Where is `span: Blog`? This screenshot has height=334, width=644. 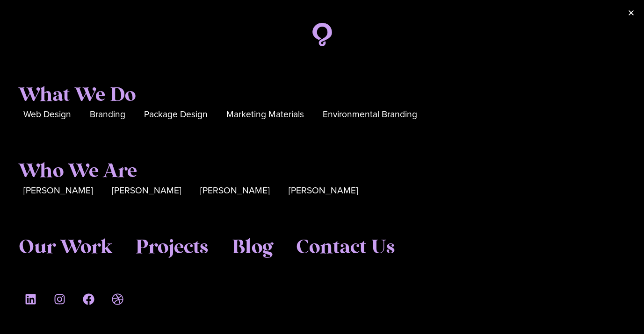 span: Blog is located at coordinates (252, 247).